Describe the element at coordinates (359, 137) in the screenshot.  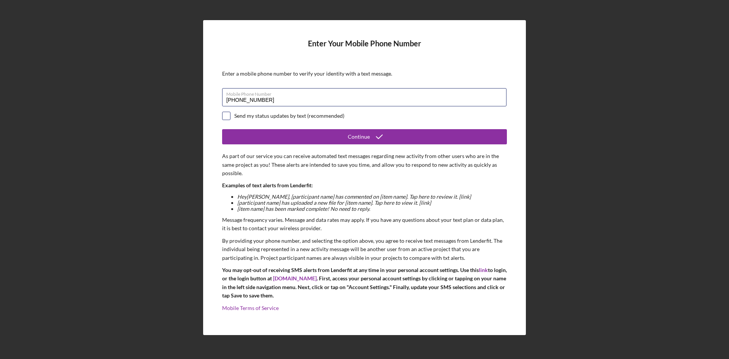
I see `div: Continue` at that location.